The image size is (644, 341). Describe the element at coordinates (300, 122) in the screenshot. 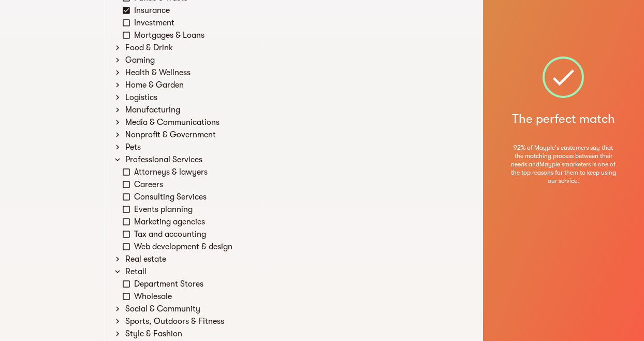

I see `div: Media & Communications` at that location.